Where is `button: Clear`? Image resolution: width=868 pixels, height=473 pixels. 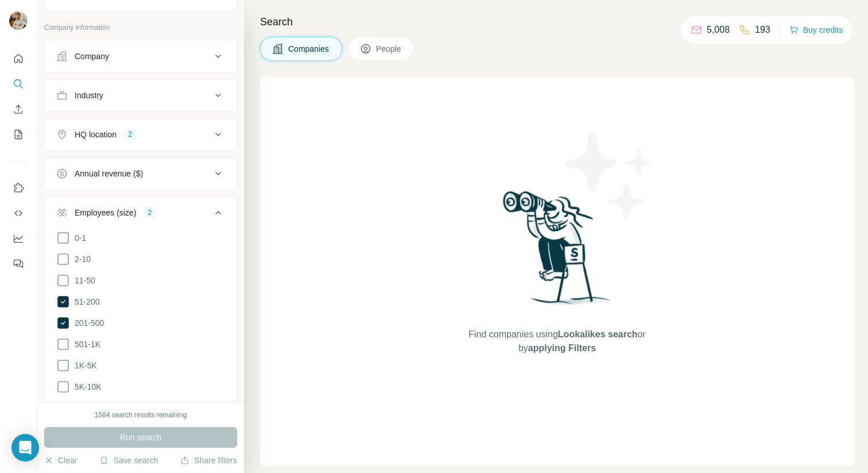 button: Clear is located at coordinates (61, 460).